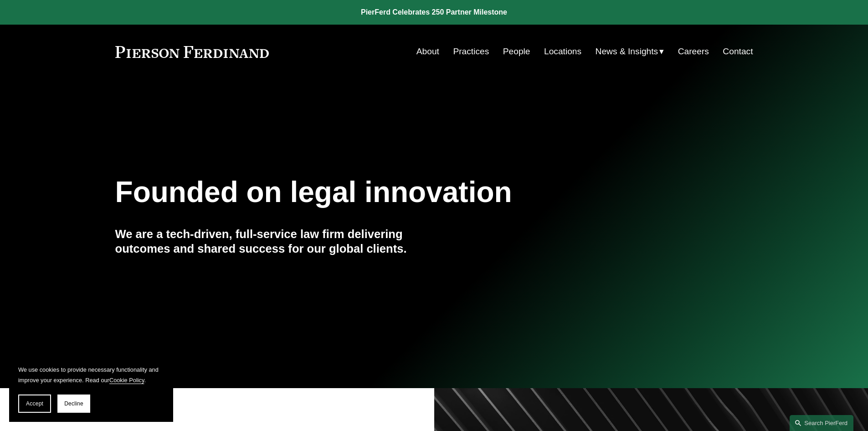  I want to click on h1: Founded on legal innovation, so click(381, 192).